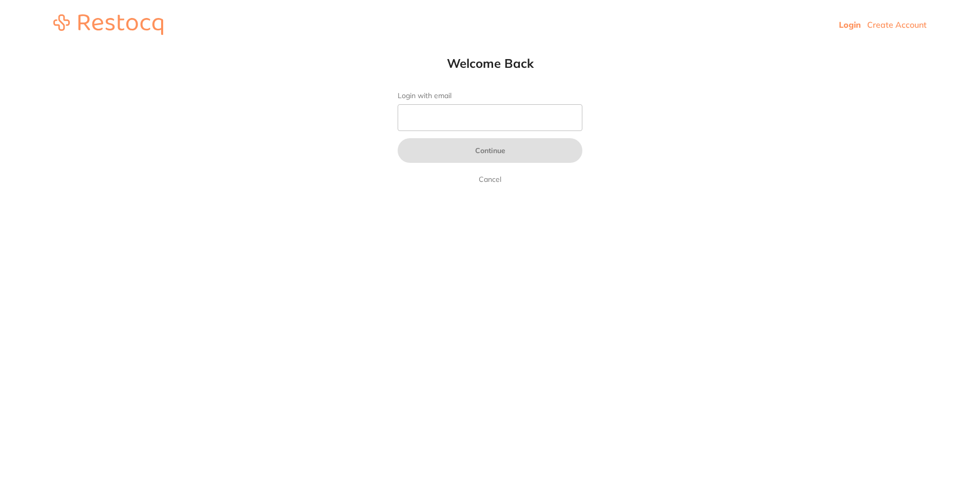 The image size is (980, 486). I want to click on button: Continue, so click(490, 150).